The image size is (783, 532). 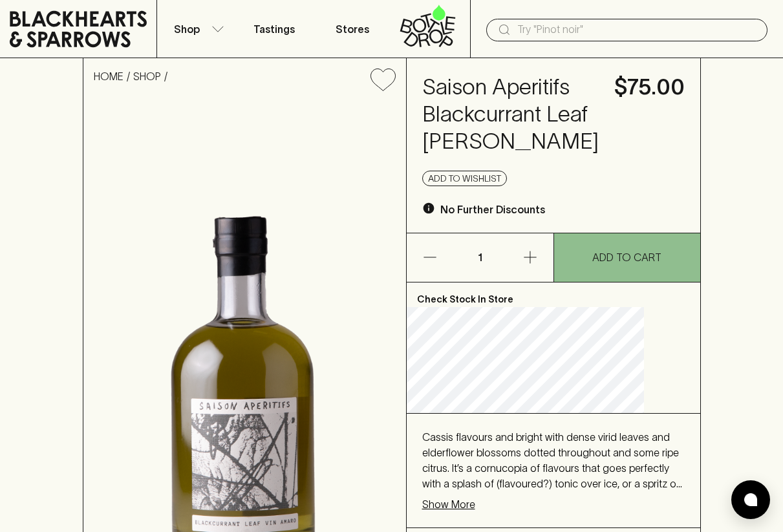 I want to click on h4: $75.00, so click(x=649, y=87).